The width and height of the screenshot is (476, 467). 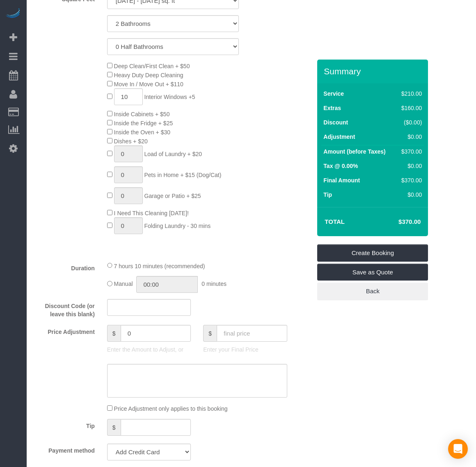 I want to click on span: Load of Laundry + $20, so click(x=173, y=154).